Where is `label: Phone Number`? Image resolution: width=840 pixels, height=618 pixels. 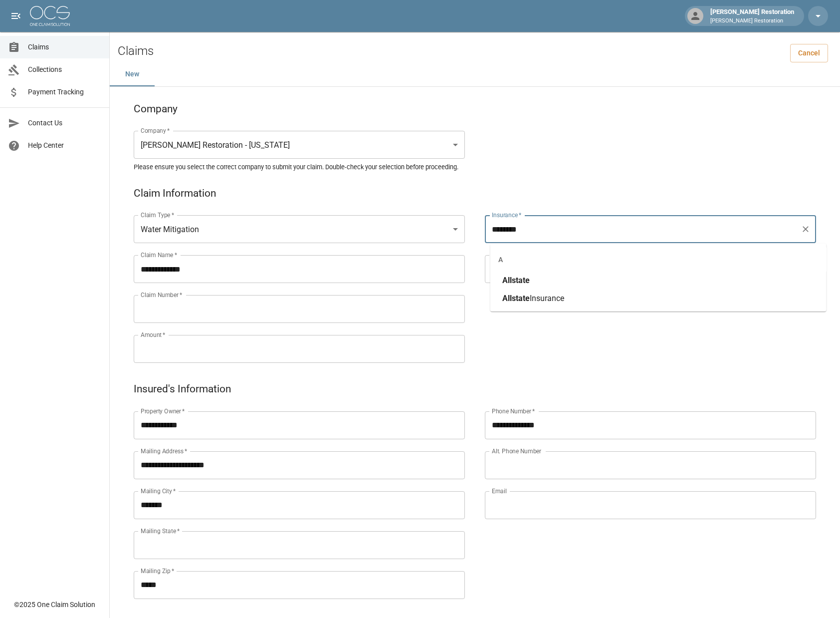 label: Phone Number is located at coordinates (513, 410).